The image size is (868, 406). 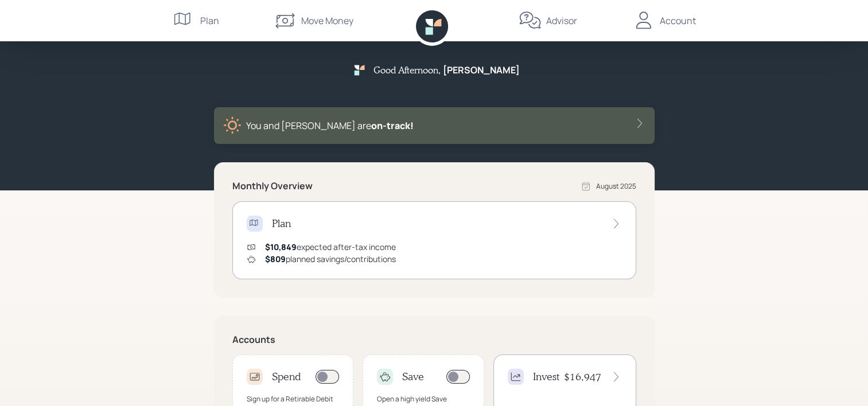 I want to click on div: Advisor, so click(x=562, y=21).